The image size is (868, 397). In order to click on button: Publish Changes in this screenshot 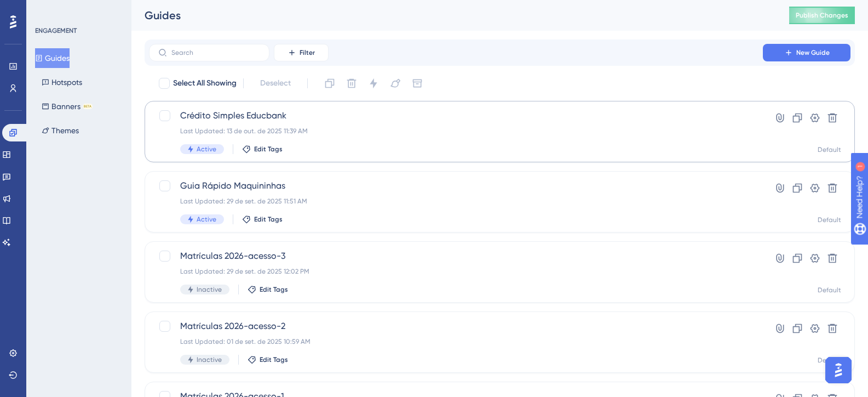, I will do `click(822, 15)`.